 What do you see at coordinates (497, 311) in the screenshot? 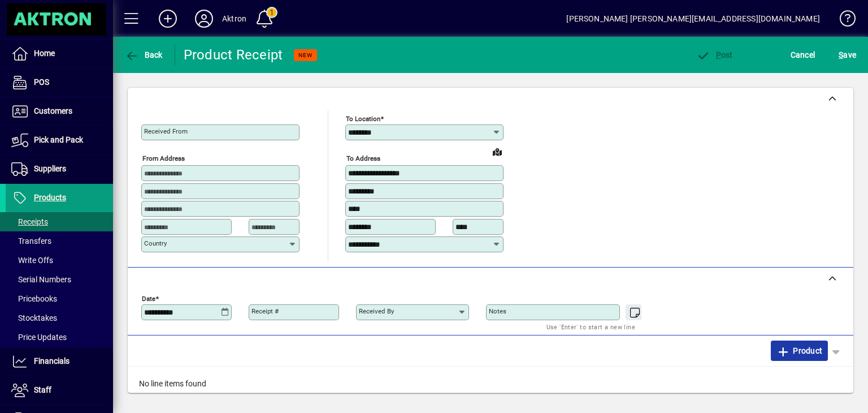
I see `mat-label: Notes` at bounding box center [497, 311].